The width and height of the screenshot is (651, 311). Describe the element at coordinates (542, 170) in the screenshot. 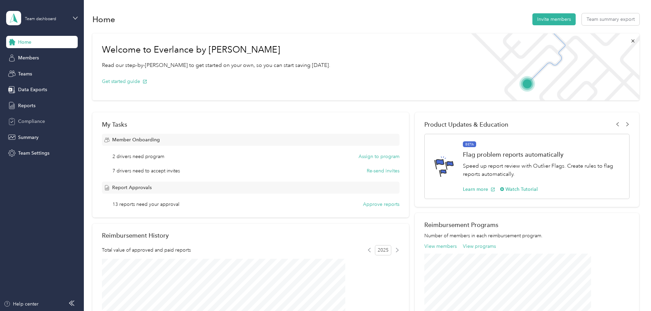

I see `p: Speed up report review with Outlier Flags. Create rules to flag reports automatically.` at that location.